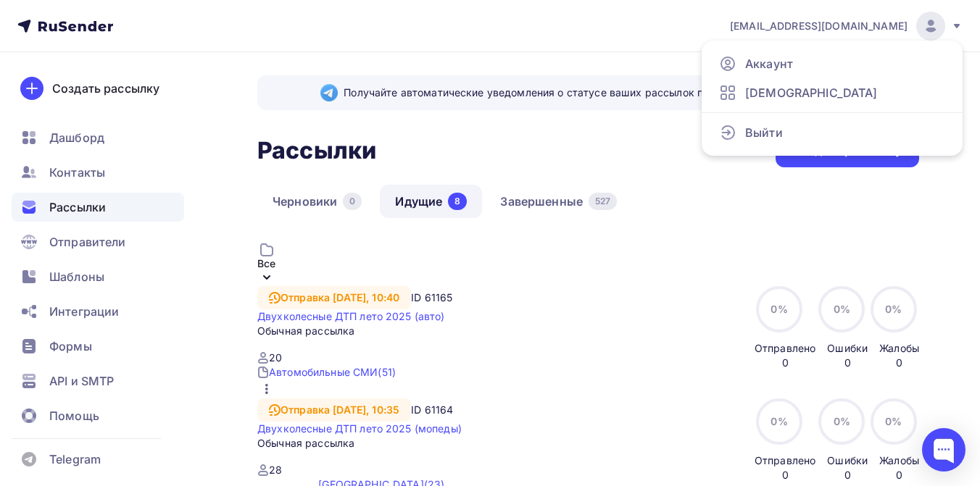  Describe the element at coordinates (275, 470) in the screenshot. I see `div: 28` at that location.